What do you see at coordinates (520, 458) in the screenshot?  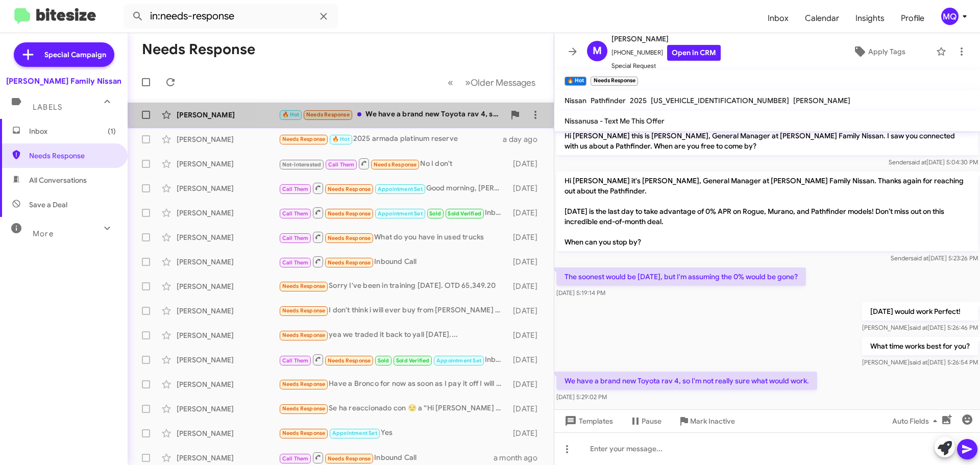 I see `div: a month ago` at bounding box center [520, 458].